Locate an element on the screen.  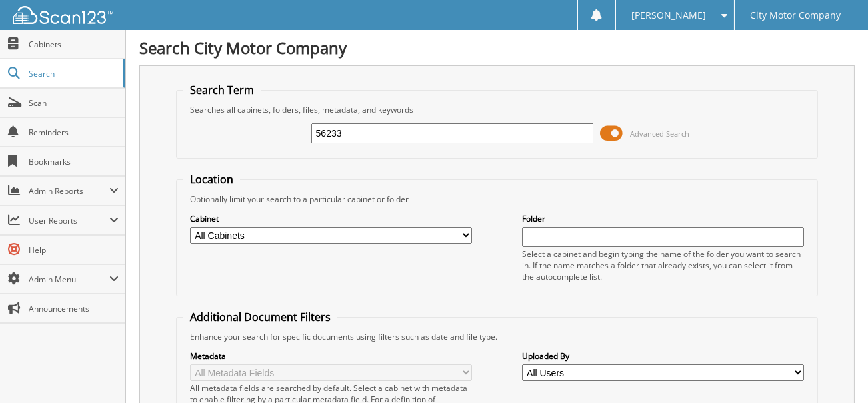
span: Admin Reports is located at coordinates (69, 191).